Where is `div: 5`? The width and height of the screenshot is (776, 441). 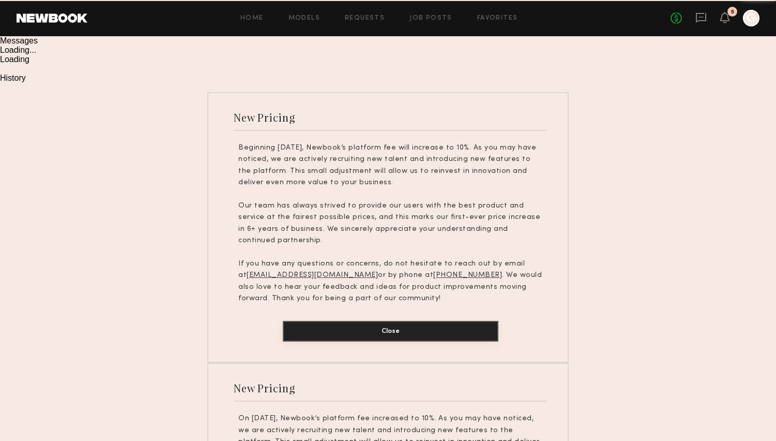 div: 5 is located at coordinates (733, 12).